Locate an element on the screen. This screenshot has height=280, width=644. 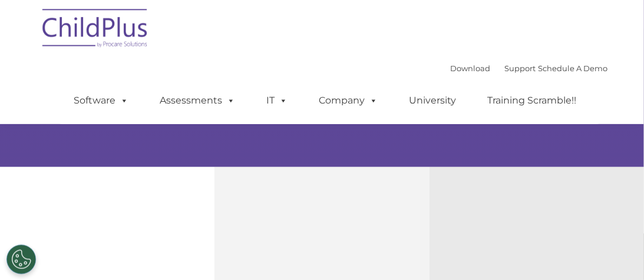
a: IT is located at coordinates (277, 100).